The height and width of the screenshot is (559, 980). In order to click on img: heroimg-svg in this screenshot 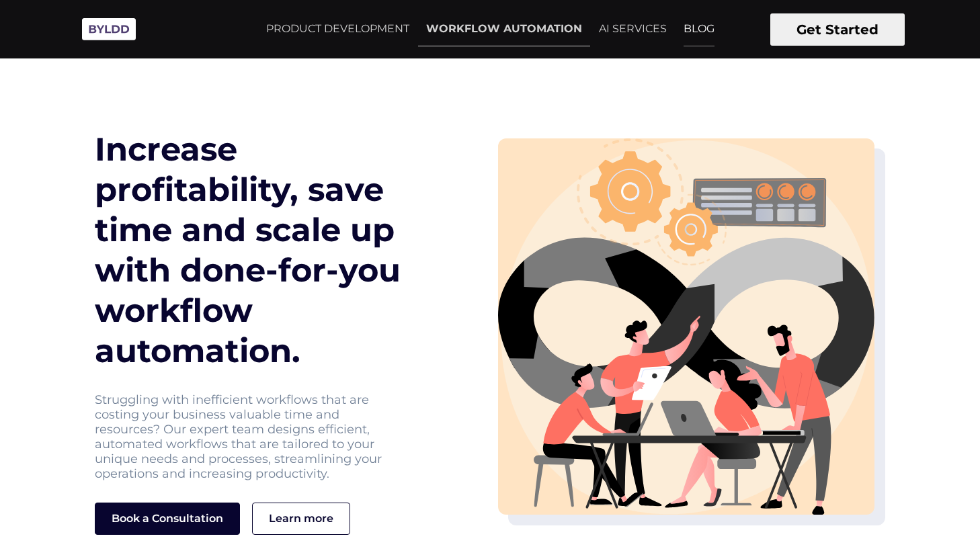, I will do `click(687, 326)`.